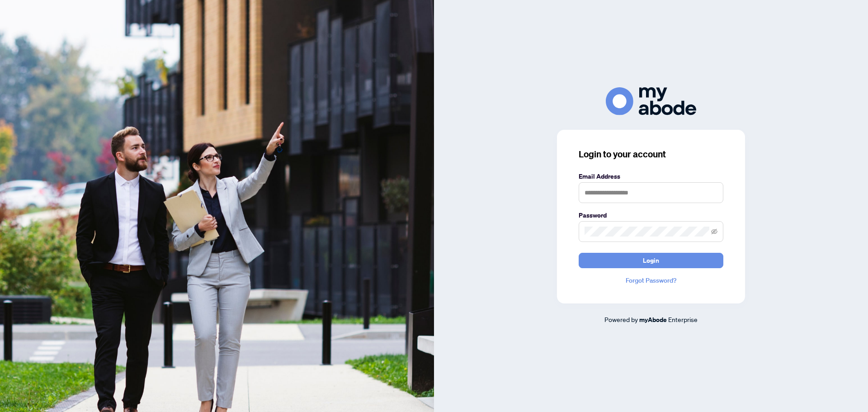 The image size is (868, 412). Describe the element at coordinates (651, 101) in the screenshot. I see `img: ma-logo` at that location.